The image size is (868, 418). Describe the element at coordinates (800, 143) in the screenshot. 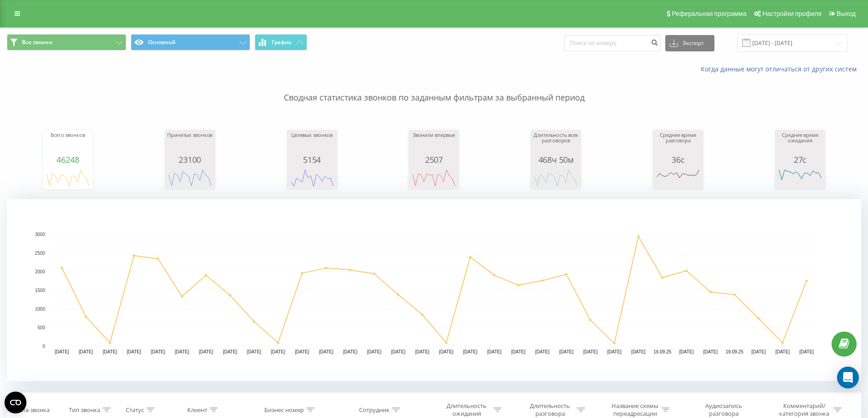

I see `div: Среднее время ожидания` at that location.